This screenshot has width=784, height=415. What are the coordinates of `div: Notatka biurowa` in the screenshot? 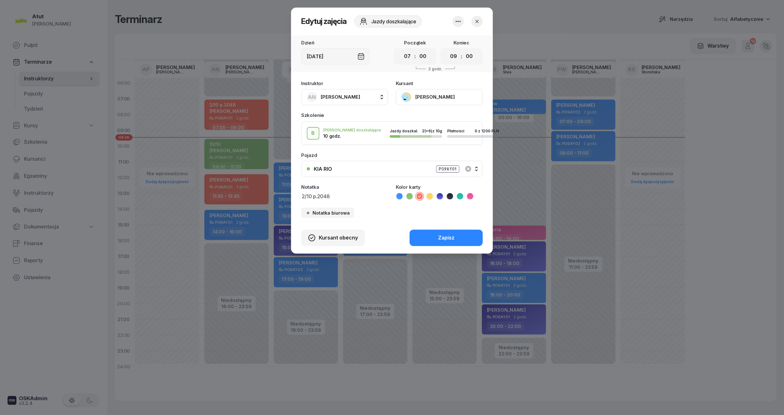 It's located at (328, 213).